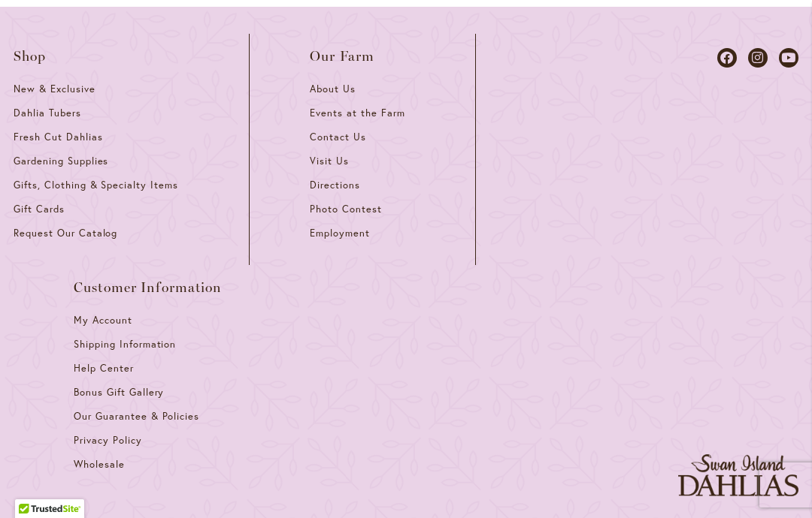 Image resolution: width=812 pixels, height=518 pixels. Describe the element at coordinates (30, 56) in the screenshot. I see `span: Shop` at that location.